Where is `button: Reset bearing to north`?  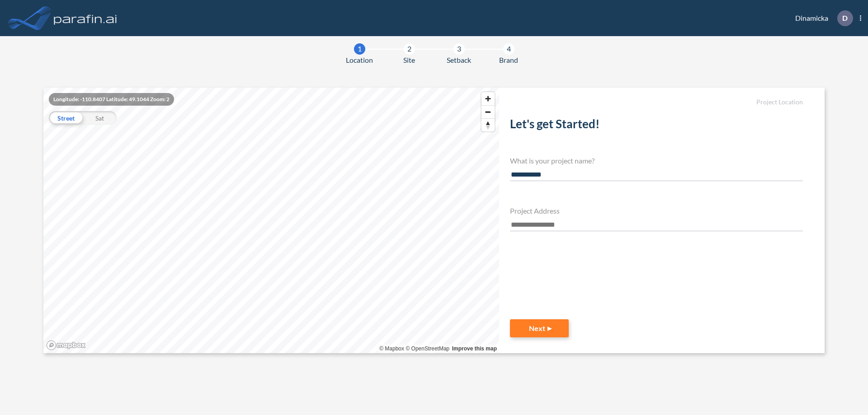
button: Reset bearing to north is located at coordinates (488, 124).